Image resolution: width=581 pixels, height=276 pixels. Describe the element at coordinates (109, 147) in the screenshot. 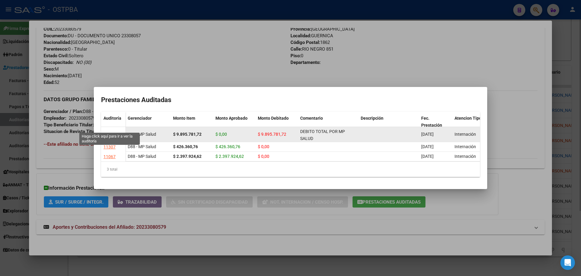

I see `div: 11307` at that location.